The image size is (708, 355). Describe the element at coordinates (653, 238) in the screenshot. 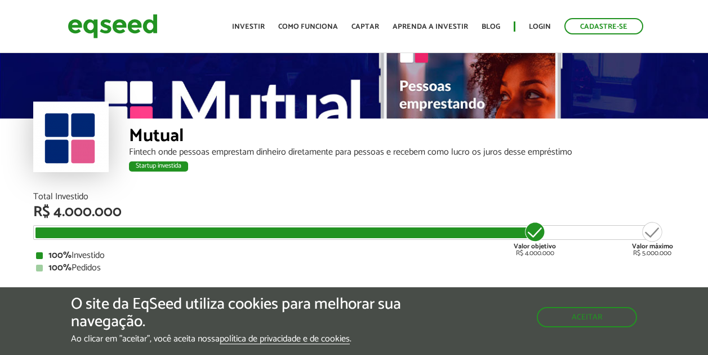

I see `div: R$ 5.000.000` at that location.